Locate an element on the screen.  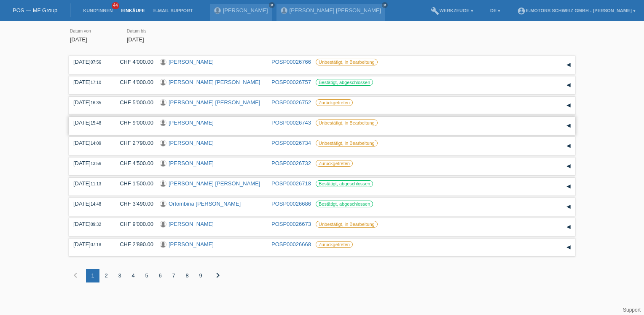
div: CHF 2'890.00 is located at coordinates (133, 244).